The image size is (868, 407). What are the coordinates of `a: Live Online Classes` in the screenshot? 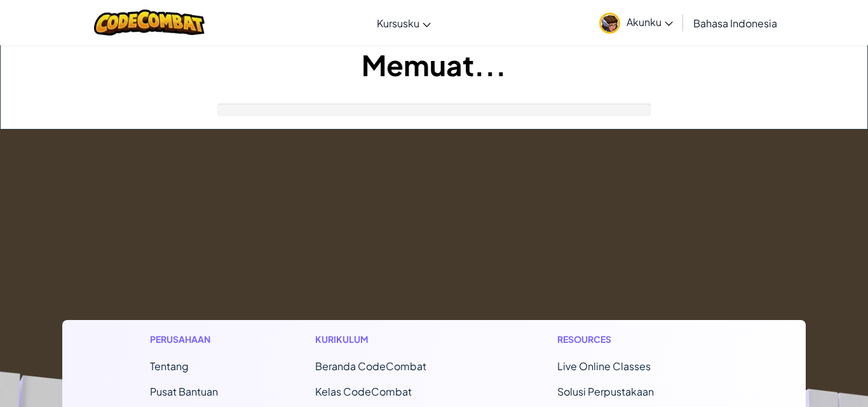 It's located at (604, 366).